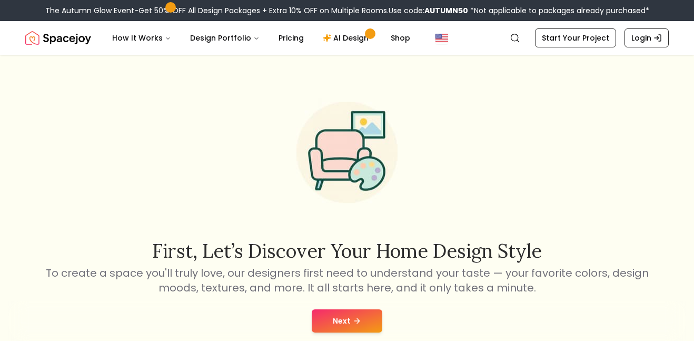 This screenshot has height=341, width=694. I want to click on a: AI Design, so click(347, 38).